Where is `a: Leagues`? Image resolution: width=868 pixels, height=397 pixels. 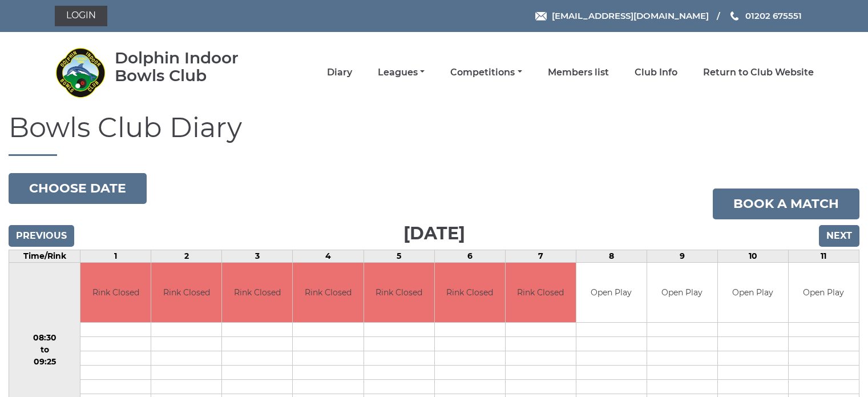 a: Leagues is located at coordinates (401, 72).